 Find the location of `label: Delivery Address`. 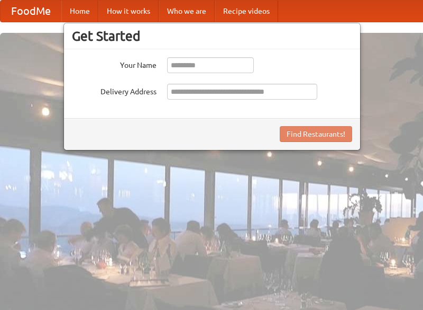

label: Delivery Address is located at coordinates (114, 90).